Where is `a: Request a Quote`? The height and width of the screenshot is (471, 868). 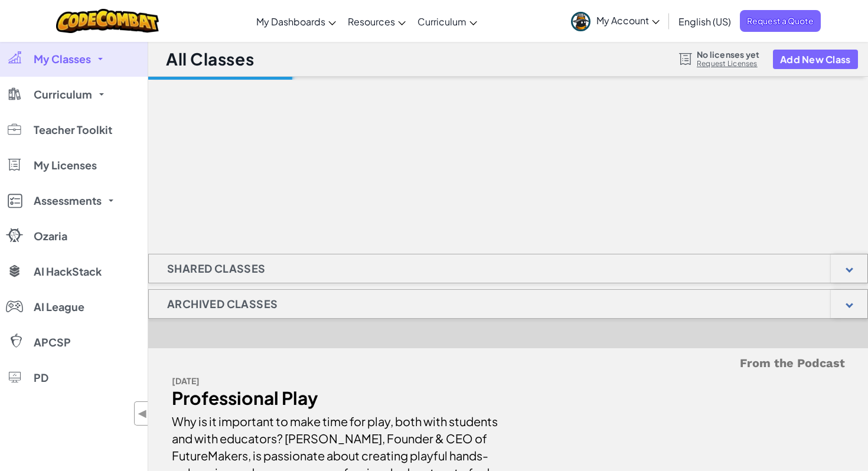
a: Request a Quote is located at coordinates (780, 21).